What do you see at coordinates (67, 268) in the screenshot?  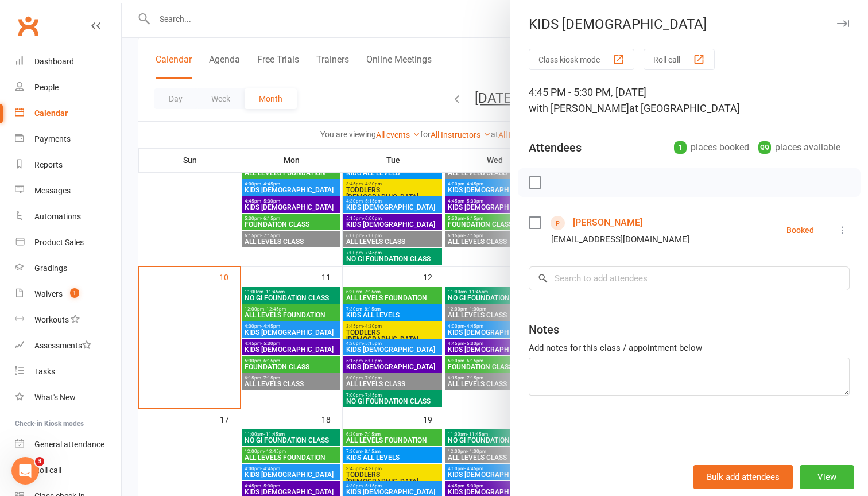 I see `a: Gradings` at bounding box center [67, 268].